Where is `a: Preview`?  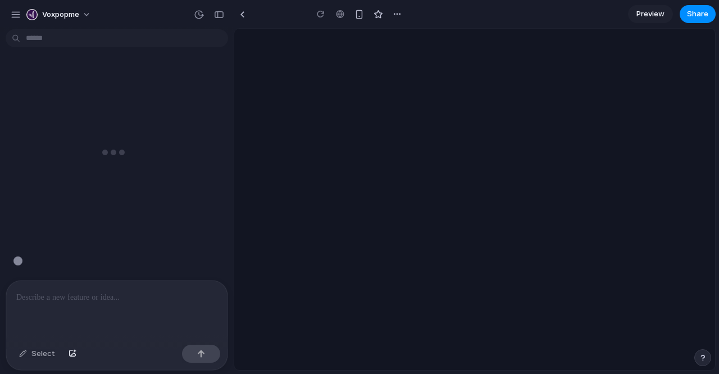
a: Preview is located at coordinates (651, 14).